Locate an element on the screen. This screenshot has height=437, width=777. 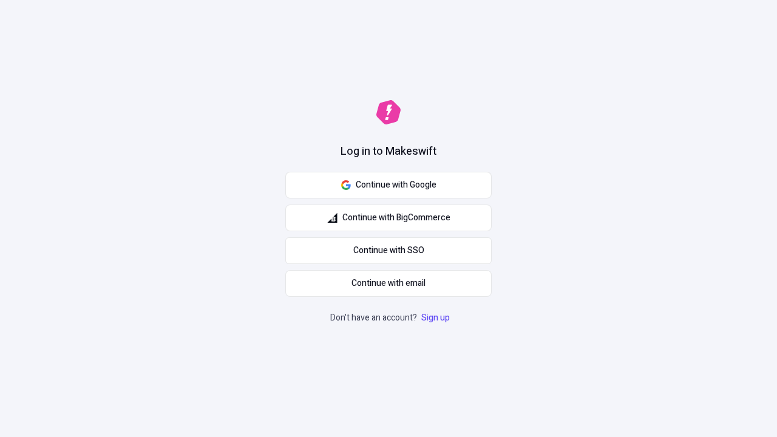
button: Continue with Google is located at coordinates (389, 185).